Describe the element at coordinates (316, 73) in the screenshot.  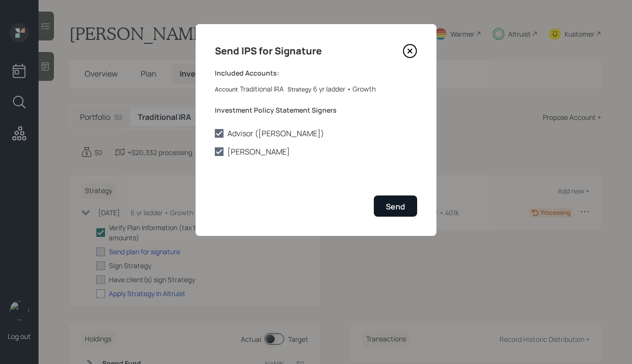
I see `label: Included Accounts:` at that location.